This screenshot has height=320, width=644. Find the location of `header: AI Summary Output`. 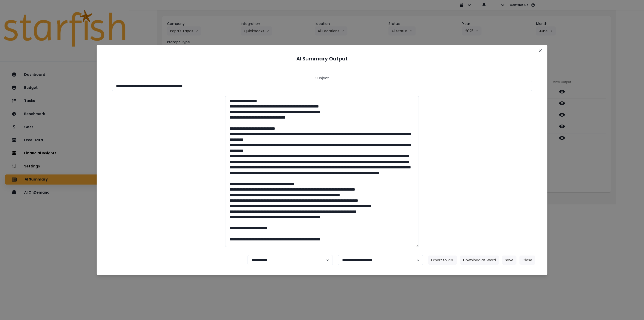

header: AI Summary Output is located at coordinates (322, 59).